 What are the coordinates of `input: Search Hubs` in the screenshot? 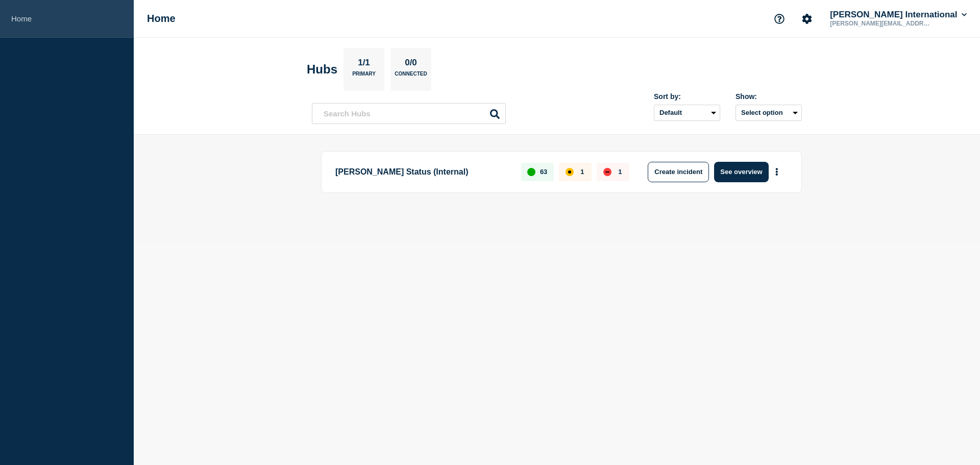 It's located at (409, 113).